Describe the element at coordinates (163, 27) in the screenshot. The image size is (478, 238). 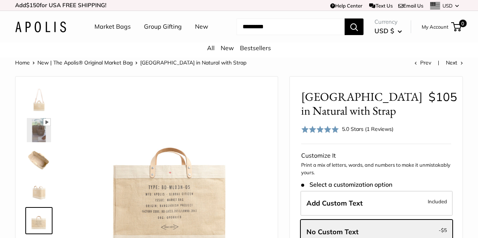
I see `a: Group Gifting` at that location.